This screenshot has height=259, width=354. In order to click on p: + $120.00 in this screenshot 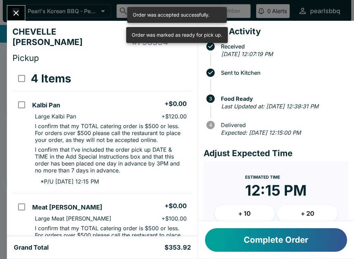, I will do `click(174, 116)`.